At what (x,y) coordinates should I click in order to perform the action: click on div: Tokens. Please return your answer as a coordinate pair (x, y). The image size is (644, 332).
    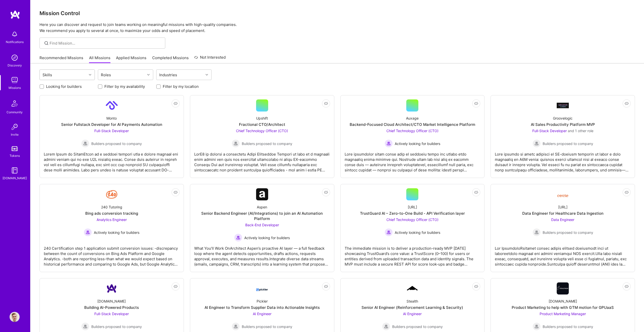
    Looking at the image, I should click on (15, 156).